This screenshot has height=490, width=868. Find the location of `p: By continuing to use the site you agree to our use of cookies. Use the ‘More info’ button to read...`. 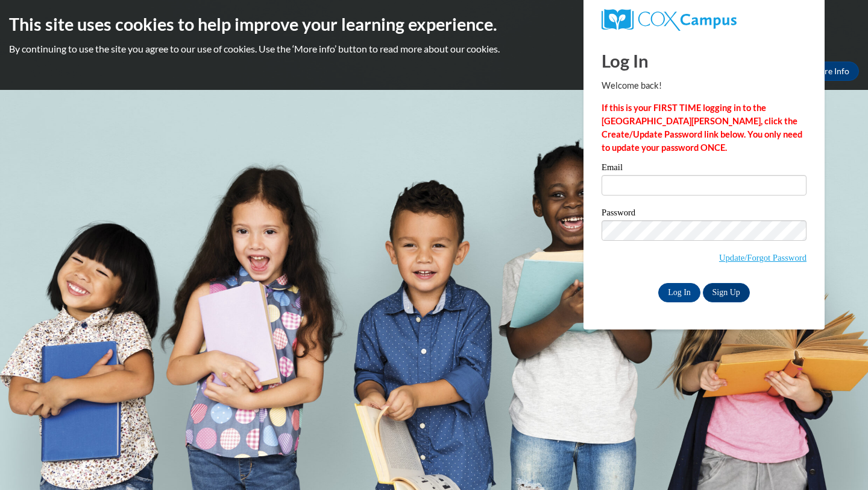

p: By continuing to use the site you agree to our use of cookies. Use the ‘More info’ button to read... is located at coordinates (434, 49).